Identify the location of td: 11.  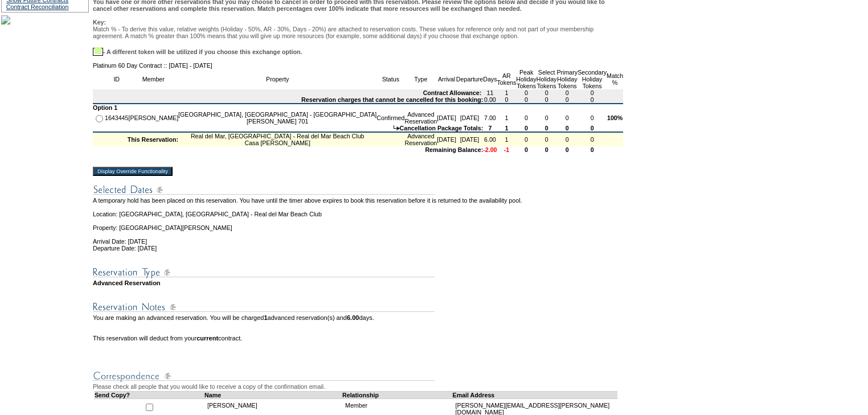
(490, 93).